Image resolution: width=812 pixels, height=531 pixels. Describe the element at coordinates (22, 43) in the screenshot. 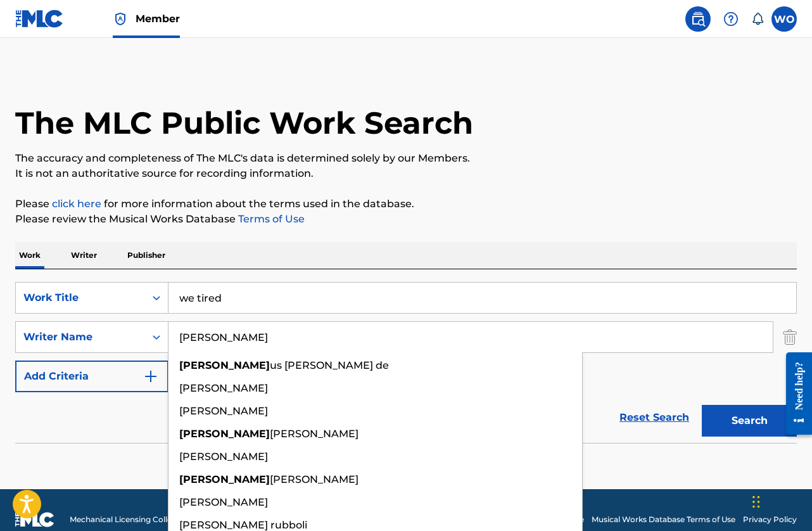

I see `div: Need help?` at that location.